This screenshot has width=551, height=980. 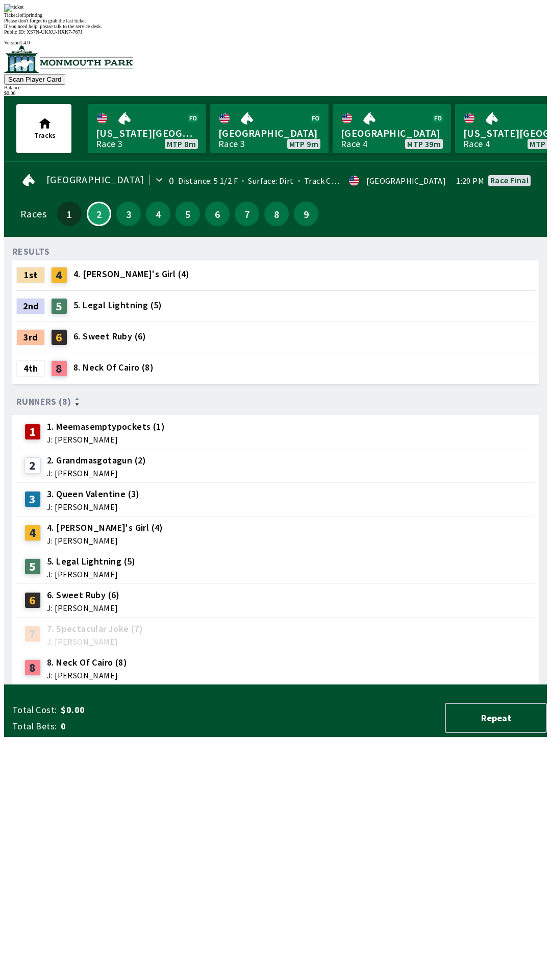 I want to click on img: venue logo, so click(x=68, y=59).